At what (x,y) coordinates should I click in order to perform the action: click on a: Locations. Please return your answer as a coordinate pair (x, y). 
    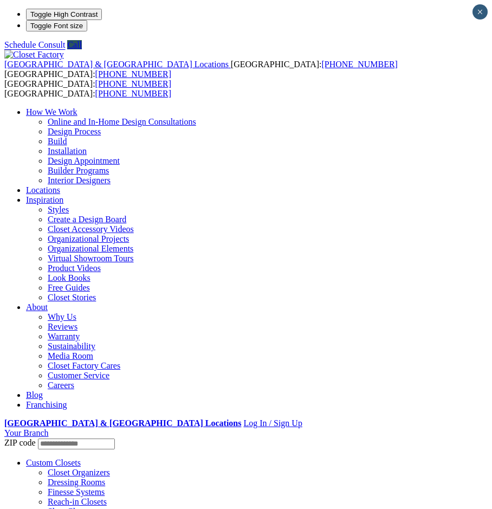
    Looking at the image, I should click on (43, 190).